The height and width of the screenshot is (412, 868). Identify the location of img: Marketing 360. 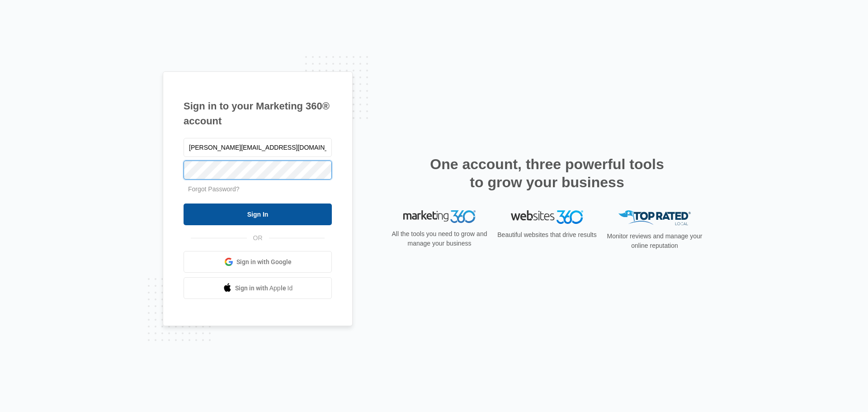
(439, 217).